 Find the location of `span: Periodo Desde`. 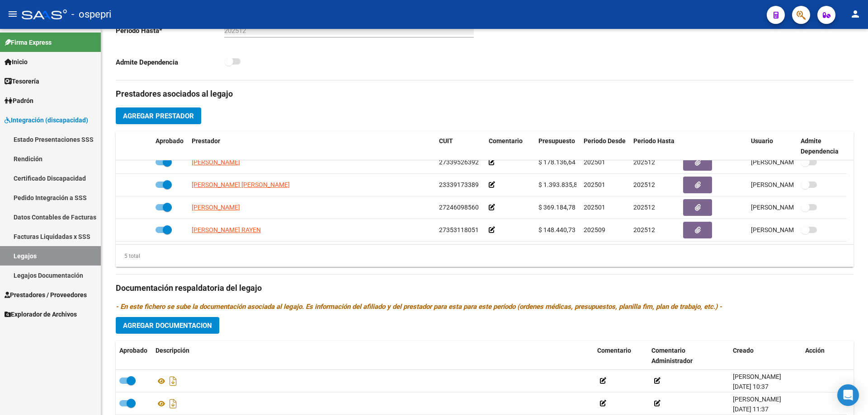

span: Periodo Desde is located at coordinates (605, 141).